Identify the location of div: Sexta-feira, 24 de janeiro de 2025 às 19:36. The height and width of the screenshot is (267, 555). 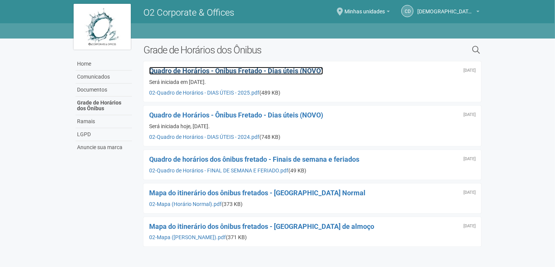
(470, 71).